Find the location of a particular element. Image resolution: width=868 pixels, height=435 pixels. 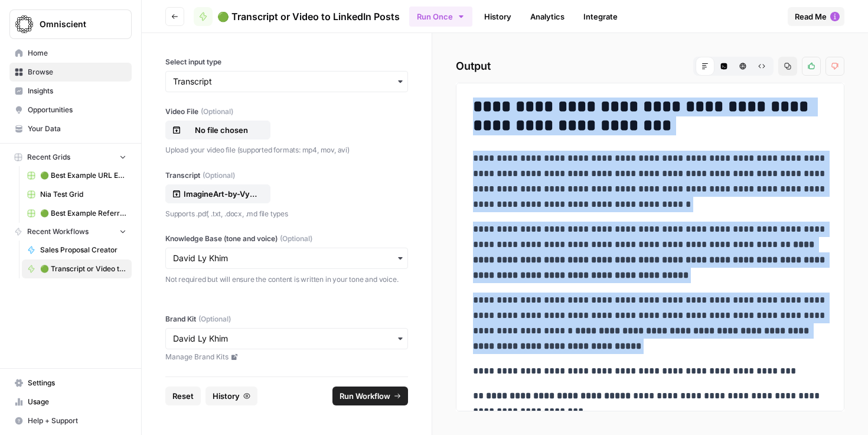

a: 🟢 Best Example Referring Domains Finder Grid (1) is located at coordinates (77, 213).